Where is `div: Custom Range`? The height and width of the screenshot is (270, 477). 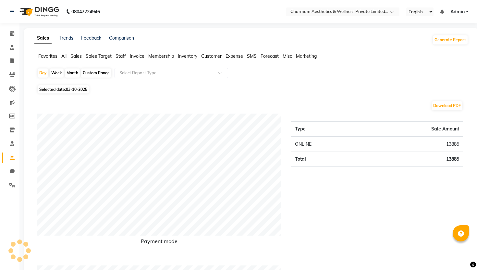
div: Custom Range is located at coordinates (96, 73).